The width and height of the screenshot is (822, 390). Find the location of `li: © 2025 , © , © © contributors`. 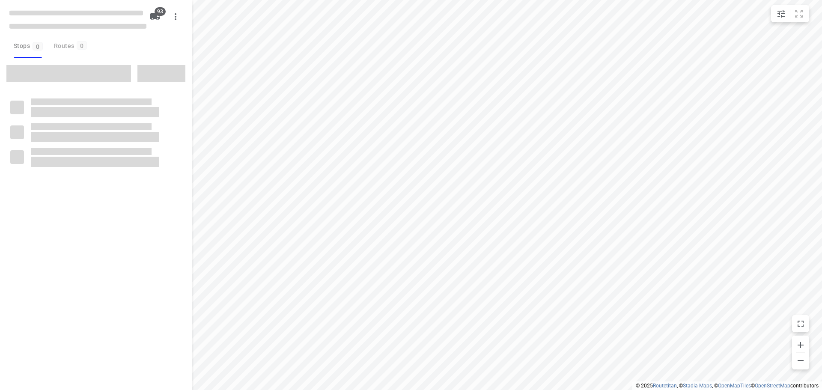

li: © 2025 , © , © © contributors is located at coordinates (727, 386).